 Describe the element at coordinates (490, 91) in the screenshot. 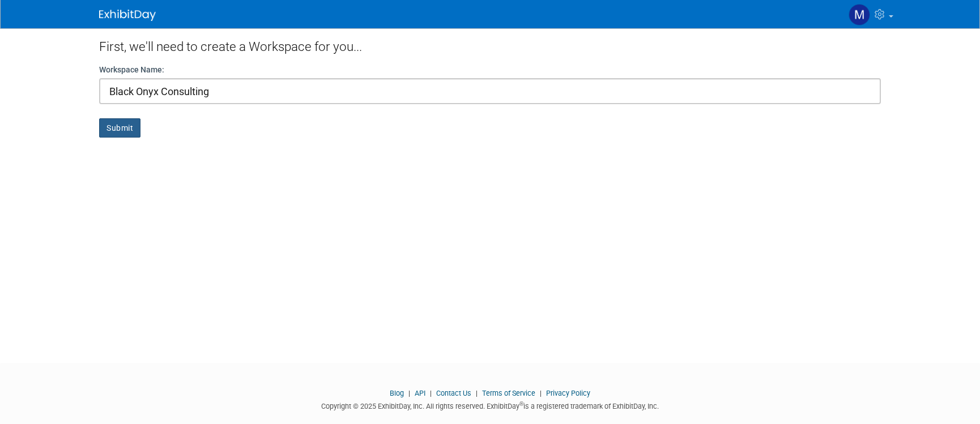

I see `input: Name of your organization` at that location.